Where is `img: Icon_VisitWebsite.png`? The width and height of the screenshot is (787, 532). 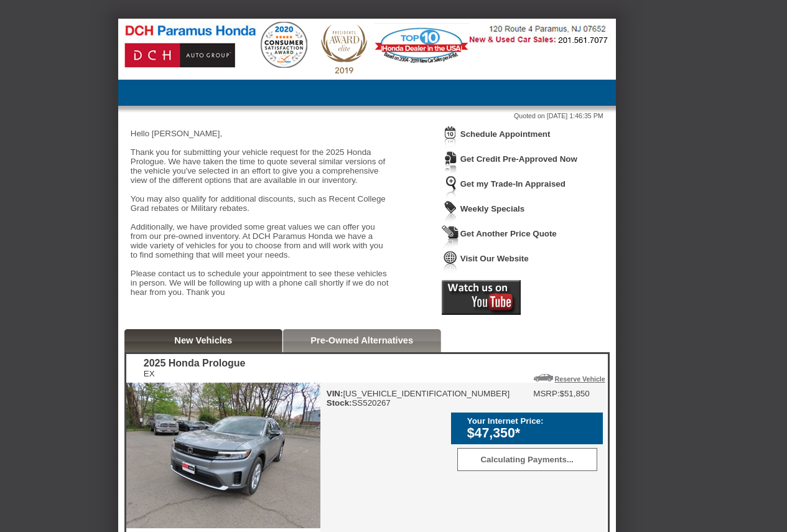
img: Icon_VisitWebsite.png is located at coordinates (451, 261).